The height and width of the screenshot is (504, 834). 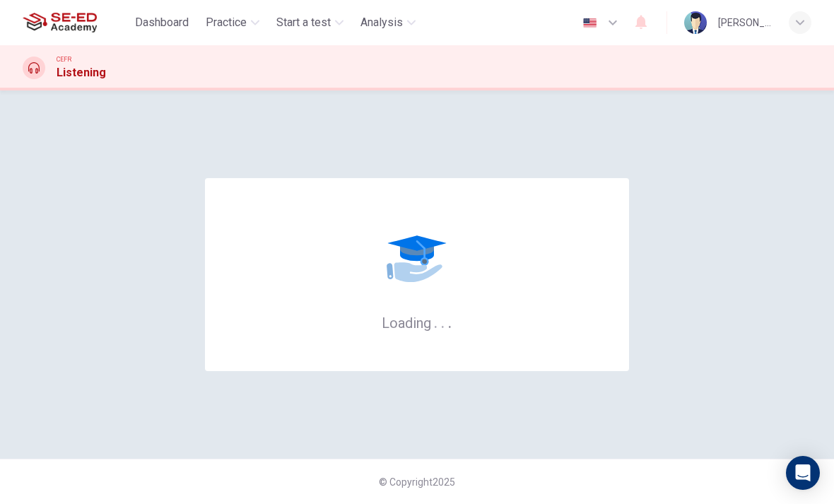 What do you see at coordinates (388, 22) in the screenshot?
I see `button: Analysis` at bounding box center [388, 22].